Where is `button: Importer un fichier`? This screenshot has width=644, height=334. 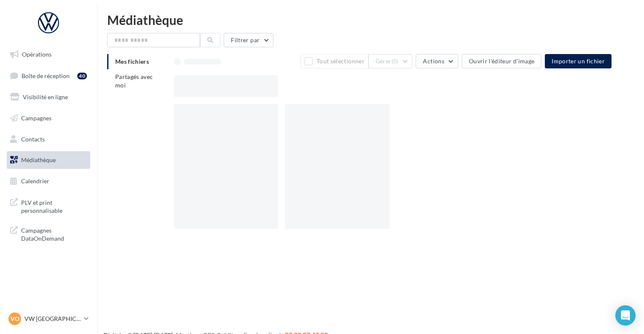 button: Importer un fichier is located at coordinates (578, 61).